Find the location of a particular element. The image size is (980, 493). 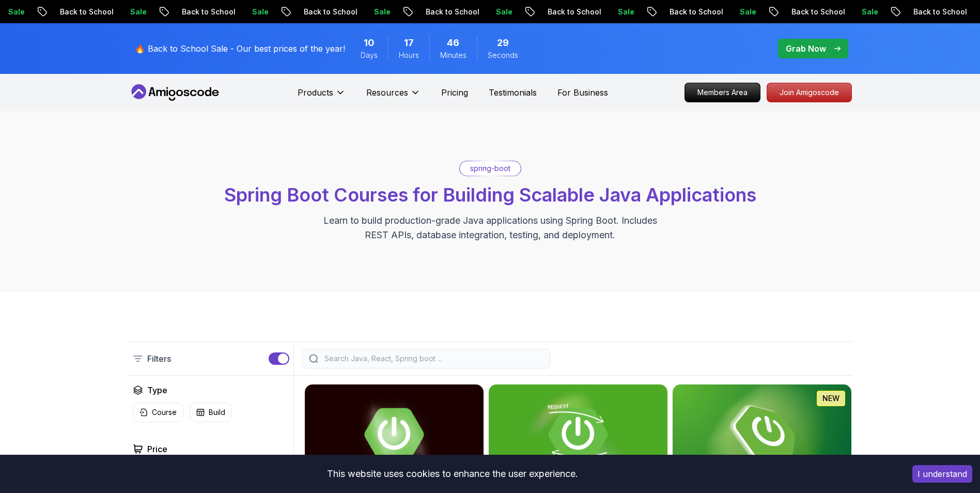

button: Accept cookies is located at coordinates (943, 474).